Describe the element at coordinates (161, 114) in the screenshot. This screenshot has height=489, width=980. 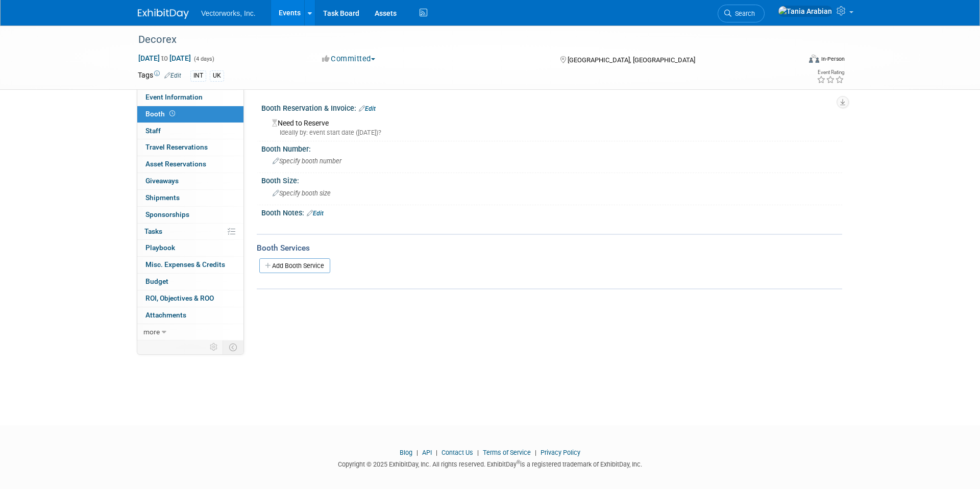
I see `span: Booth` at that location.